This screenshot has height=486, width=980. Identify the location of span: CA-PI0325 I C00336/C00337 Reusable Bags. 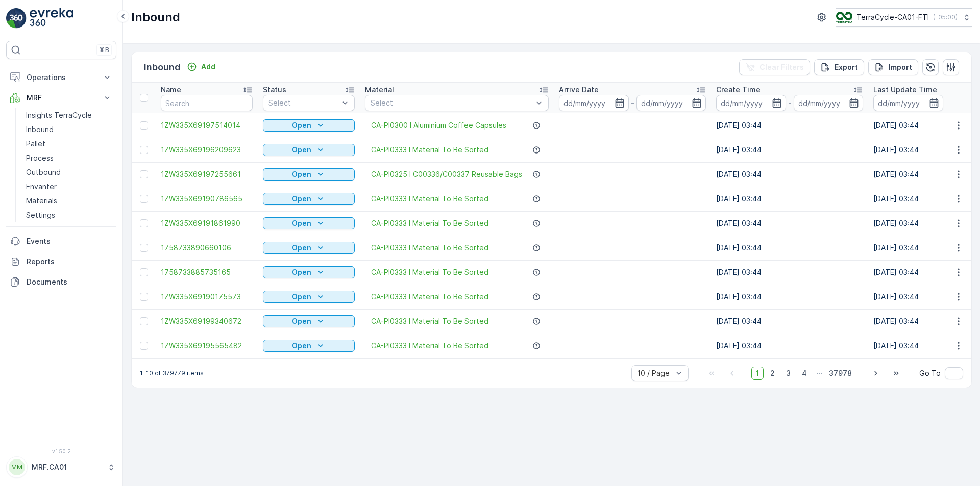
(447, 174).